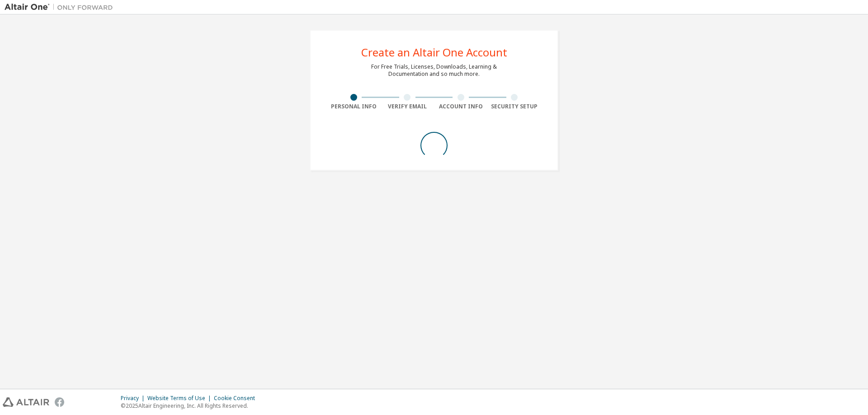  Describe the element at coordinates (61, 7) in the screenshot. I see `img: Altair One` at that location.